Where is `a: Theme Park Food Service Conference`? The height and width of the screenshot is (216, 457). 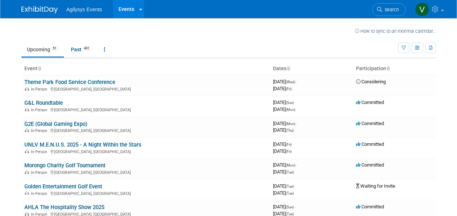 a: Theme Park Food Service Conference is located at coordinates (70, 82).